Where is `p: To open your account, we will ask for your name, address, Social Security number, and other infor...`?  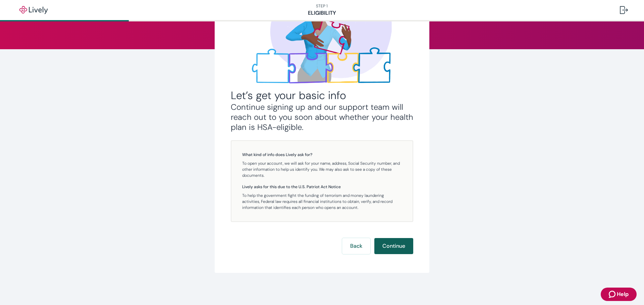 p: To open your account, we will ask for your name, address, Social Security number, and other infor... is located at coordinates (322, 170).